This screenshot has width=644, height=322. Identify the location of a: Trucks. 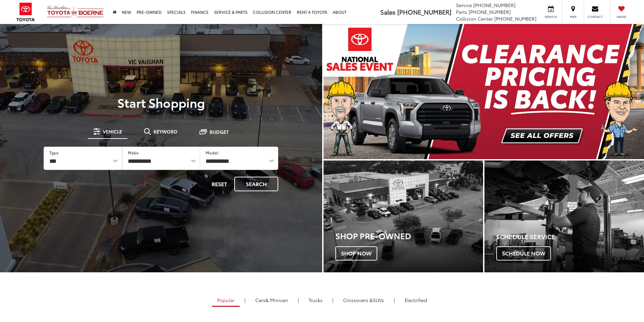
(315, 300).